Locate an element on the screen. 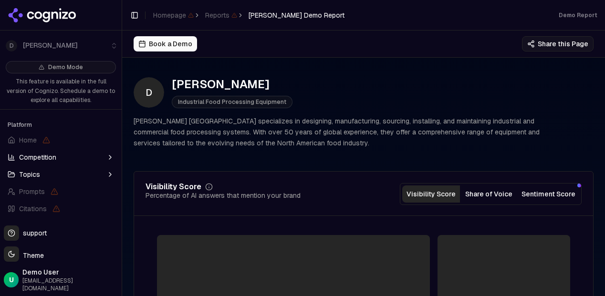  span: Industrial Food Processing Equipment is located at coordinates (232, 102).